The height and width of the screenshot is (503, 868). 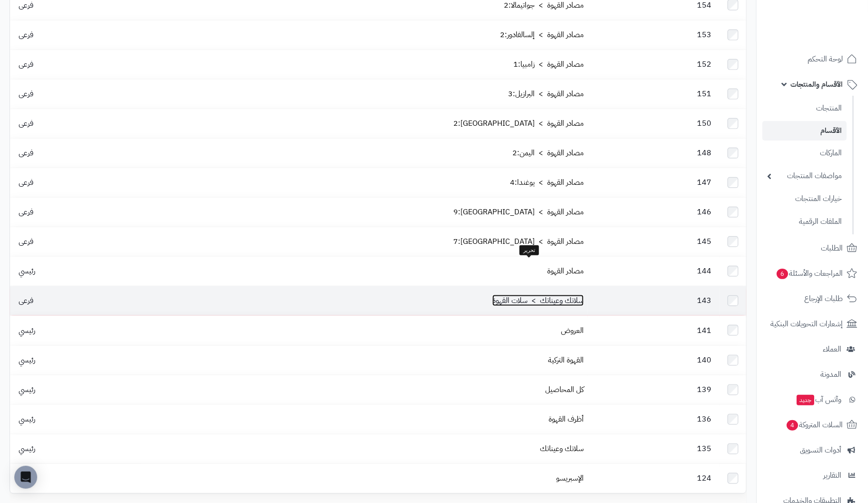 I want to click on span: وآتس آب, so click(x=819, y=400).